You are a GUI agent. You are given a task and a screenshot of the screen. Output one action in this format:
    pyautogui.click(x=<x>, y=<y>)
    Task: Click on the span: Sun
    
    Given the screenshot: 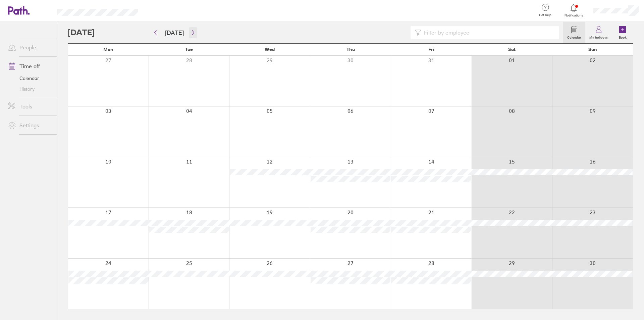 What is the action you would take?
    pyautogui.click(x=593, y=49)
    